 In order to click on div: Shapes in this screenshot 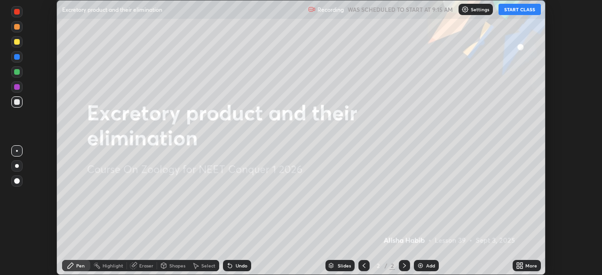, I will do `click(177, 266)`.